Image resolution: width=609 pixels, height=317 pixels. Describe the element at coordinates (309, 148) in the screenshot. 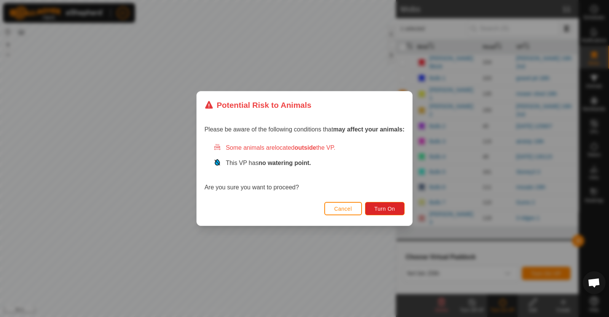

I see `div: Some animals are` at that location.